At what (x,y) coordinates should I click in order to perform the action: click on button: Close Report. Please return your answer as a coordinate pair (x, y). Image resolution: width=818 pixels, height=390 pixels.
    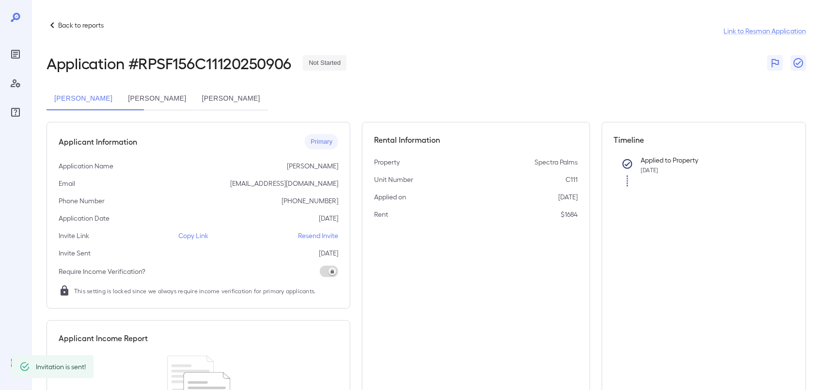
    Looking at the image, I should click on (798, 63).